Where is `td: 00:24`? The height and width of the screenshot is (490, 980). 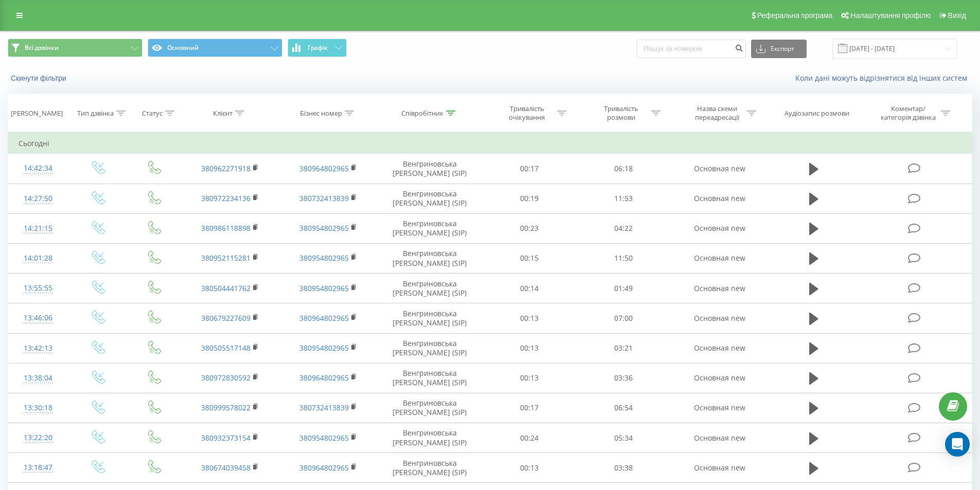 td: 00:24 is located at coordinates (529, 438).